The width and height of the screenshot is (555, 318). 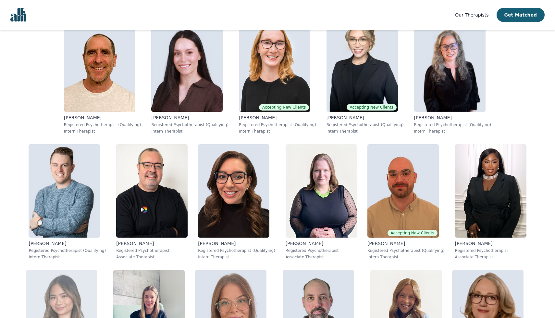 I want to click on img: Jessie_MacAlpine Shearer, so click(x=321, y=191).